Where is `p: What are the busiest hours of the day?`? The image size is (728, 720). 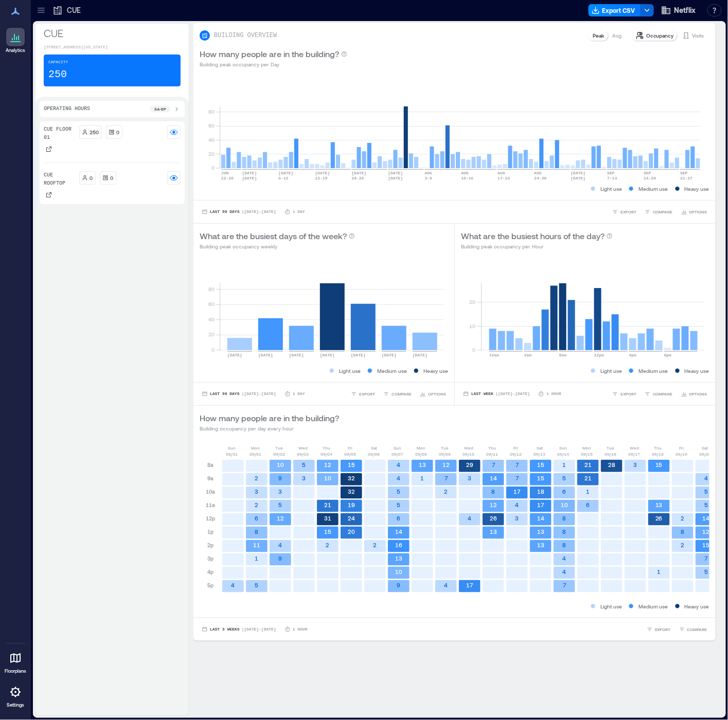 p: What are the busiest hours of the day? is located at coordinates (532, 236).